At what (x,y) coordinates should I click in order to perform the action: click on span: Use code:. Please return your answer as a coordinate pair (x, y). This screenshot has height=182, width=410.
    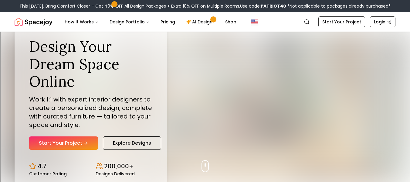
    Looking at the image, I should click on (263, 6).